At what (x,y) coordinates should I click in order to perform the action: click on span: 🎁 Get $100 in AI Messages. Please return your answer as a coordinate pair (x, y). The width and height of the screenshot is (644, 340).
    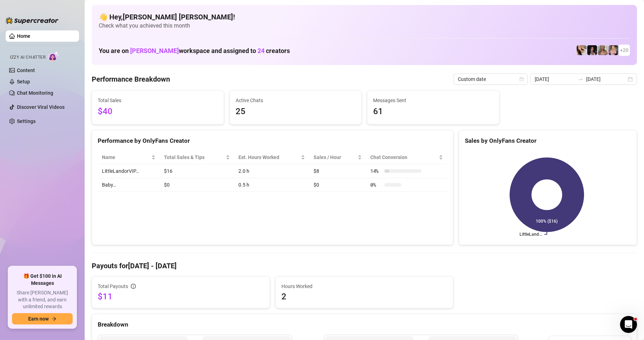
    Looking at the image, I should click on (43, 280).